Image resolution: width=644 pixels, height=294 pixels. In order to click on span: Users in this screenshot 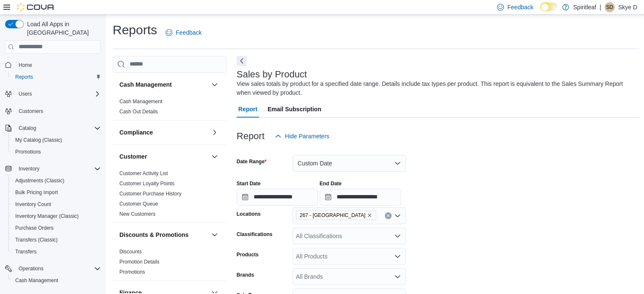, I will do `click(58, 94)`.